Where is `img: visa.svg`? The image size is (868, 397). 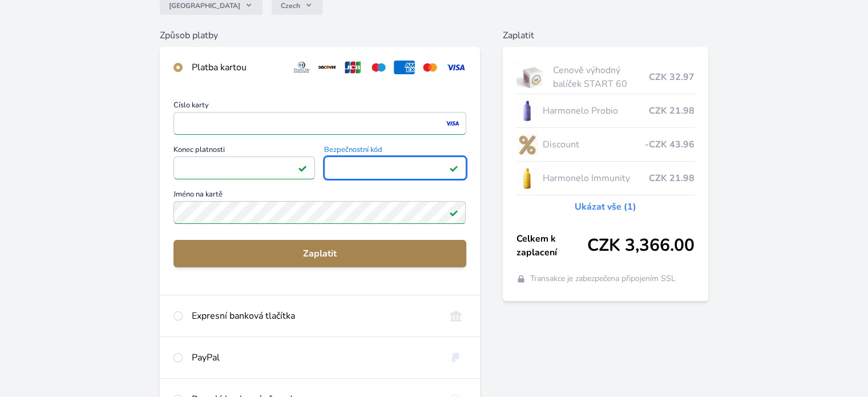
img: visa.svg is located at coordinates (455, 68).